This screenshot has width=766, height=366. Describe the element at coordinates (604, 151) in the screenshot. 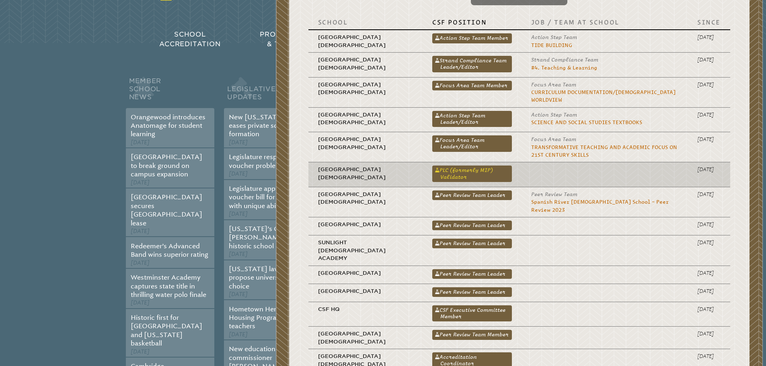

I see `a: Transformative Teaching and Academic Focus on 21st Century Skills` at that location.